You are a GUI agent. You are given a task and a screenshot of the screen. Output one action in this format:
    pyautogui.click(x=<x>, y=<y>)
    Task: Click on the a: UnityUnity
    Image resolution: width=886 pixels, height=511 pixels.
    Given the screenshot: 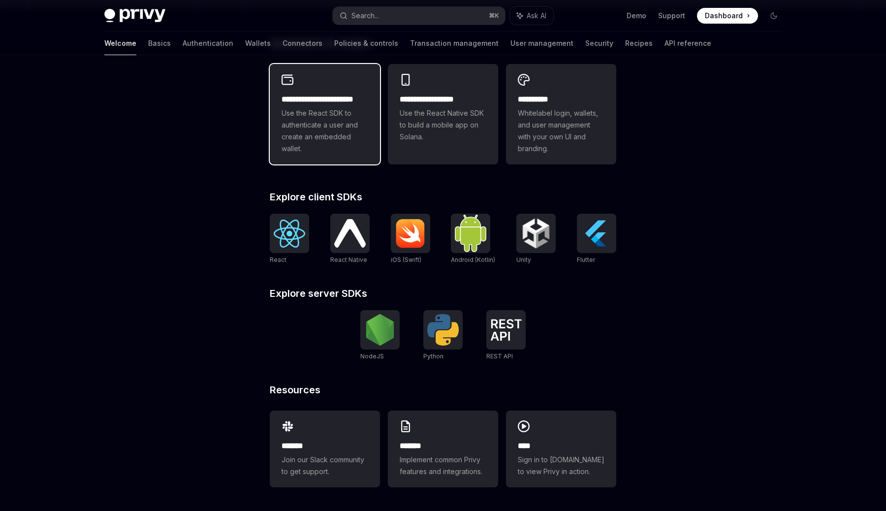 What is the action you would take?
    pyautogui.click(x=536, y=239)
    